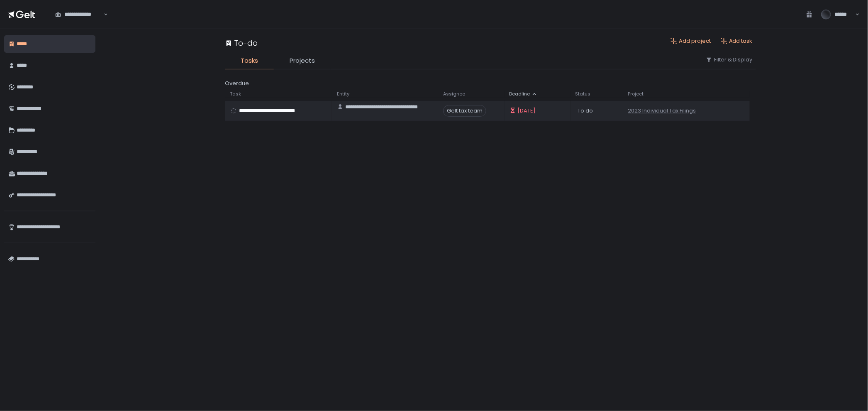 Image resolution: width=868 pixels, height=411 pixels. Describe the element at coordinates (729, 60) in the screenshot. I see `div: Filter & Display` at that location.